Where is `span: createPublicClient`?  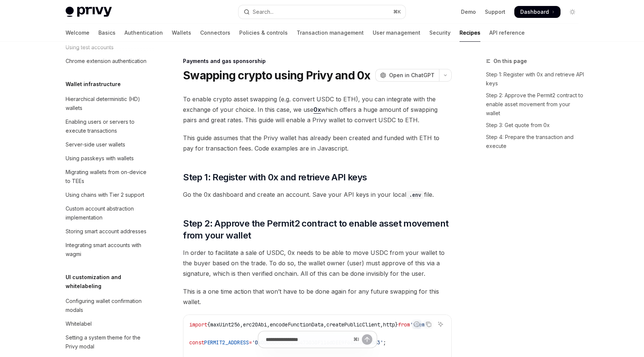 span: createPublicClient is located at coordinates (353, 325).